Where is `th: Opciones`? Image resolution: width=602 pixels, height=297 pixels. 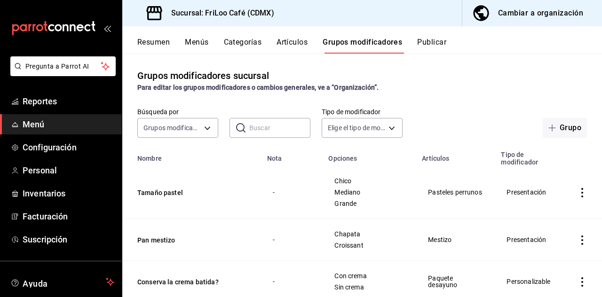 th: Opciones is located at coordinates (369, 156).